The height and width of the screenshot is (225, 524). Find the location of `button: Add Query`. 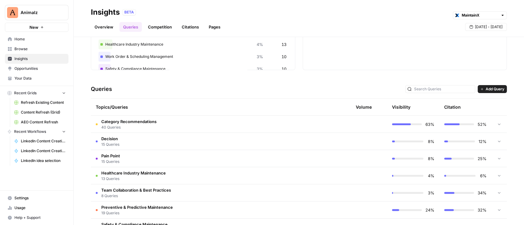

button: Add Query is located at coordinates (492, 89).